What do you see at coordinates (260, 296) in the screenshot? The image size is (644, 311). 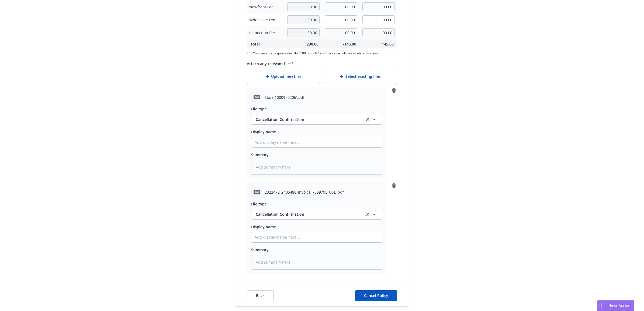 I see `button: Back` at bounding box center [260, 296].